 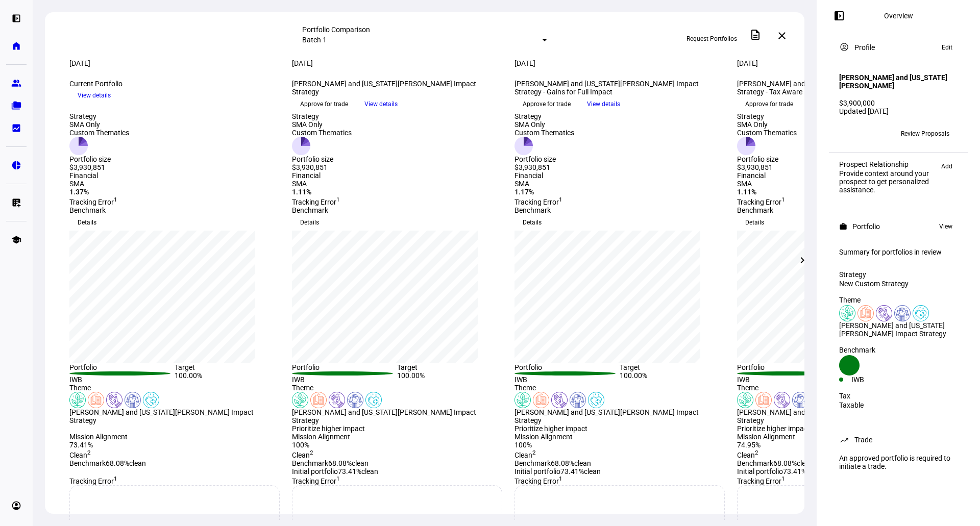 What do you see at coordinates (863, 440) in the screenshot?
I see `div: Trade` at bounding box center [863, 440].